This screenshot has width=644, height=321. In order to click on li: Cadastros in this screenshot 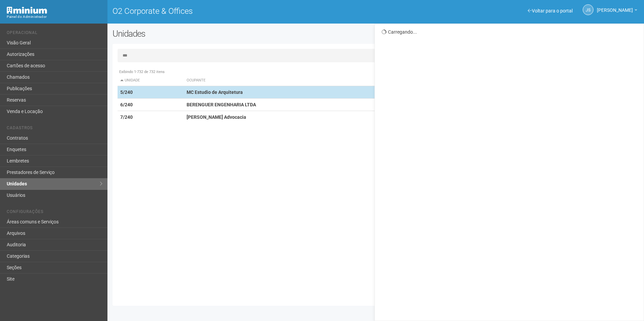, I will do `click(55, 129)`.